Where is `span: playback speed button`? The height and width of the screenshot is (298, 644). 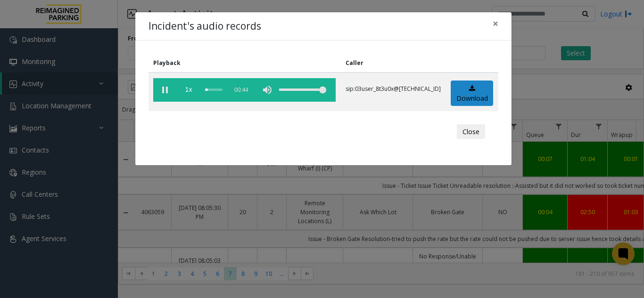 span: playback speed button is located at coordinates (188, 90).